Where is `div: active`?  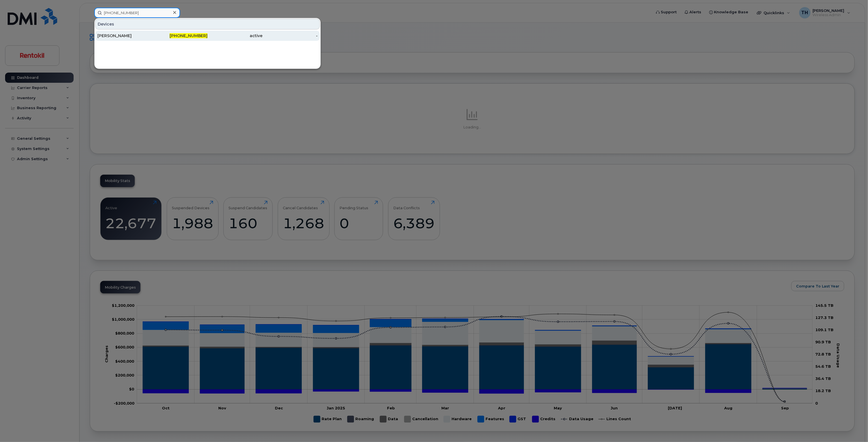 div: active is located at coordinates (235, 36).